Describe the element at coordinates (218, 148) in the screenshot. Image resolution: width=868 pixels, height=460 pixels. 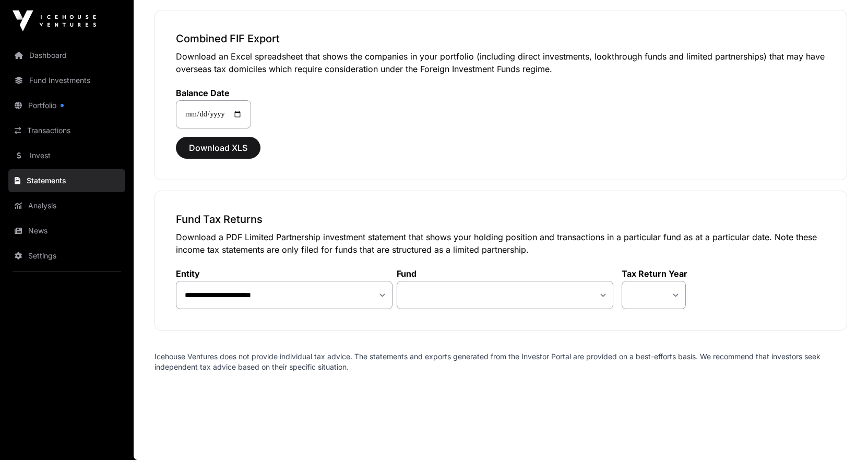
I see `span: Download XLS` at that location.